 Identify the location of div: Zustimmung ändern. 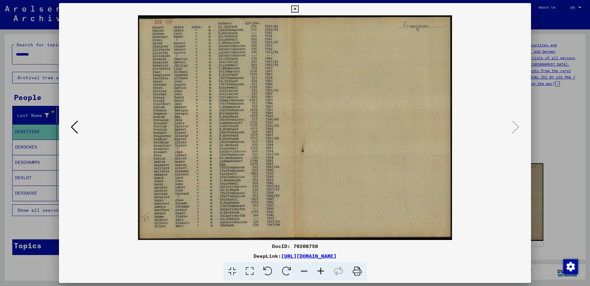
(570, 267).